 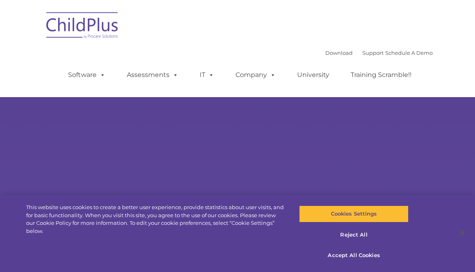 What do you see at coordinates (409, 53) in the screenshot?
I see `a: Schedule A Demo` at bounding box center [409, 53].